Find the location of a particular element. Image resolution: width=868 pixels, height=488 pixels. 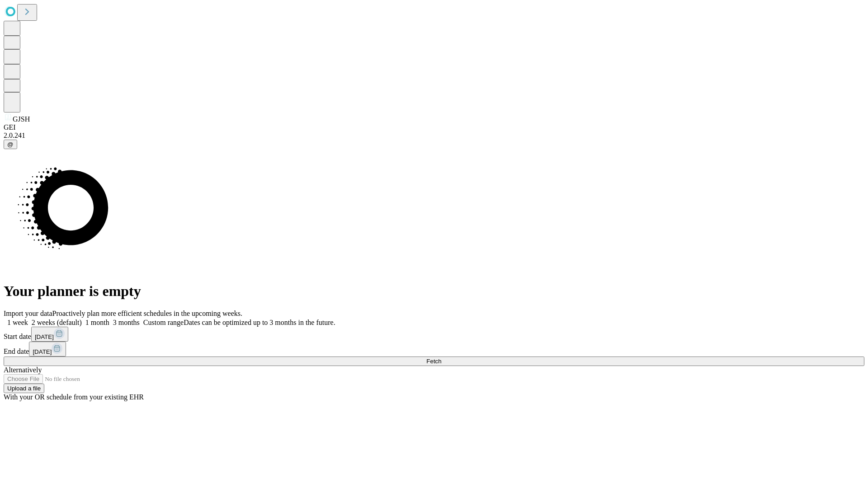

span: 1 month is located at coordinates (97, 322).